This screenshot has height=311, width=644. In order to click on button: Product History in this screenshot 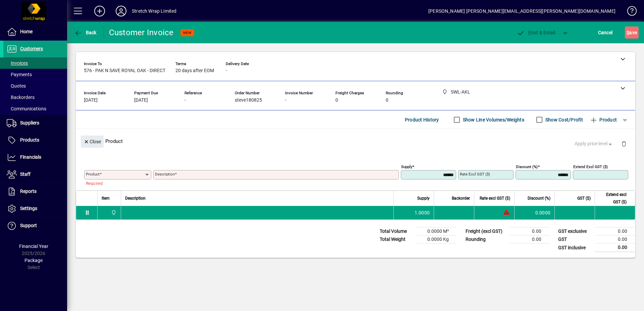, I will do `click(422, 120)`.